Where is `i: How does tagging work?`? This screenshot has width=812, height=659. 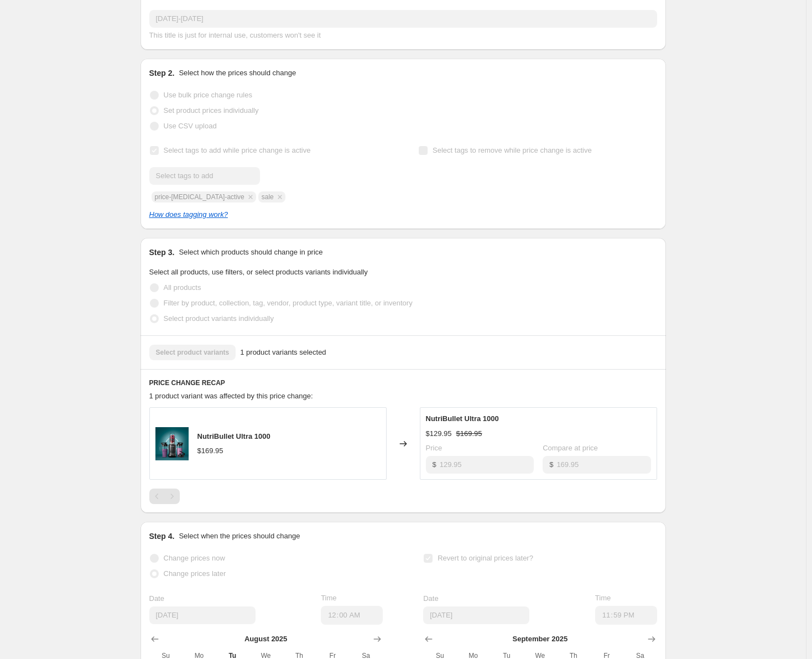 i: How does tagging work? is located at coordinates (189, 214).